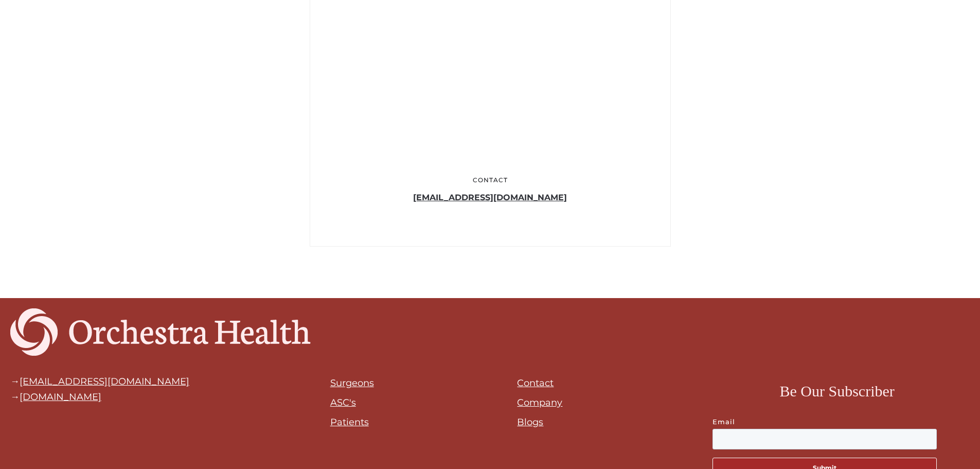 This screenshot has width=980, height=469. What do you see at coordinates (540, 402) in the screenshot?
I see `a: Company` at bounding box center [540, 402].